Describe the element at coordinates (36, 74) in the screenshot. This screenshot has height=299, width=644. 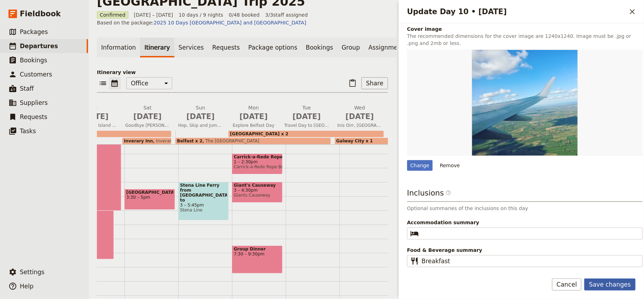
I see `span: Customers` at that location.